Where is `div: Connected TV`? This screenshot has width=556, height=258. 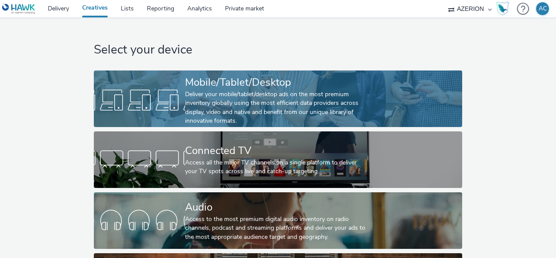
div: Connected TV is located at coordinates (276, 150).